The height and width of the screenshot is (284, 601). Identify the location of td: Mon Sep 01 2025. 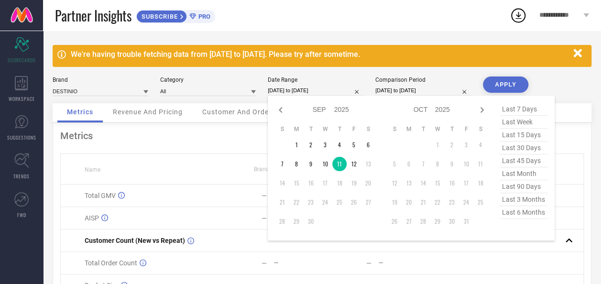
(297, 145).